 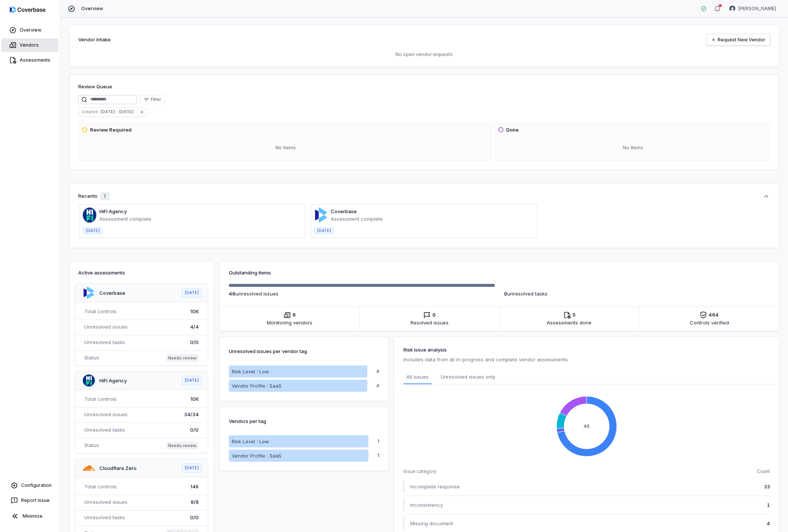 What do you see at coordinates (512, 130) in the screenshot?
I see `h3: Done` at bounding box center [512, 130].